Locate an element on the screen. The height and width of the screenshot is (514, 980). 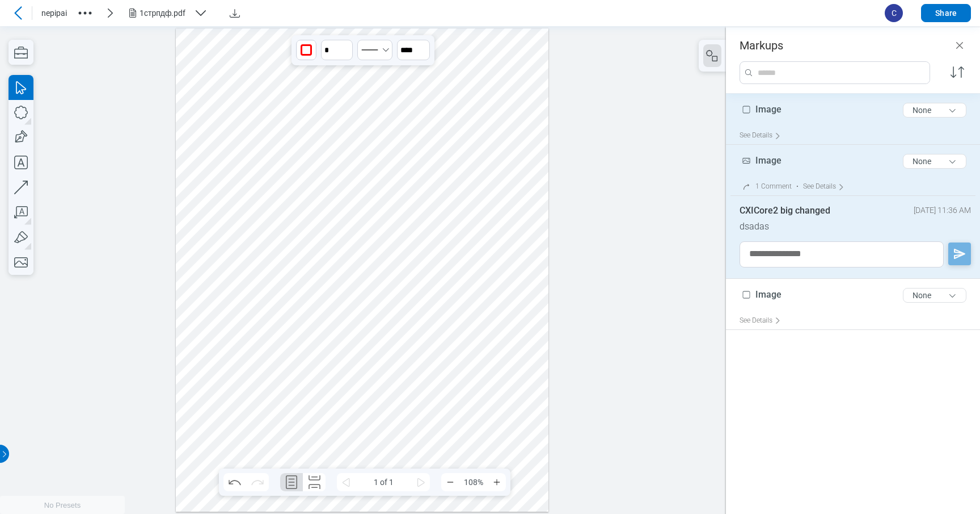
button: Share is located at coordinates (946, 13).